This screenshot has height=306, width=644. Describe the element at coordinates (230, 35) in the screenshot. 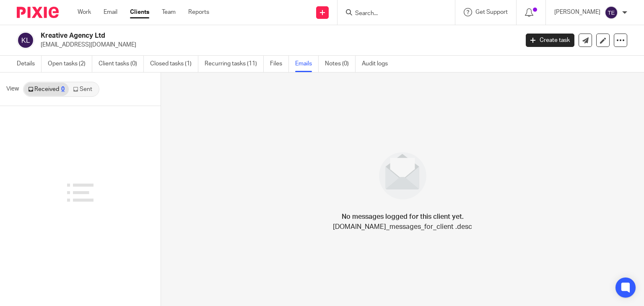

I see `h2: Kreative Agency Ltd` at that location.